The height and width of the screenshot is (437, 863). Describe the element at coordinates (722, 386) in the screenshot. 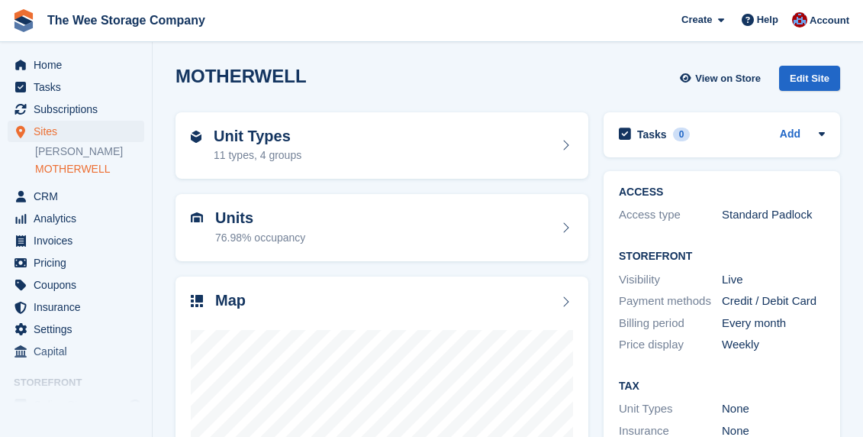

I see `h2: Tax` at that location.